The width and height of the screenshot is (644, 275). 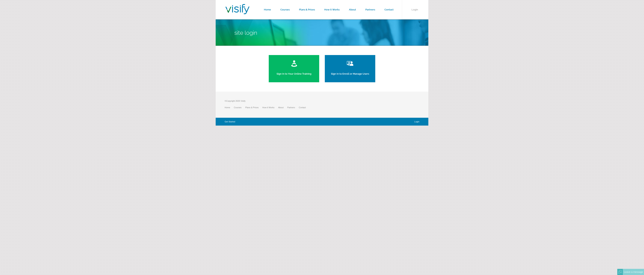 I want to click on div: Leave a message, so click(x=633, y=272).